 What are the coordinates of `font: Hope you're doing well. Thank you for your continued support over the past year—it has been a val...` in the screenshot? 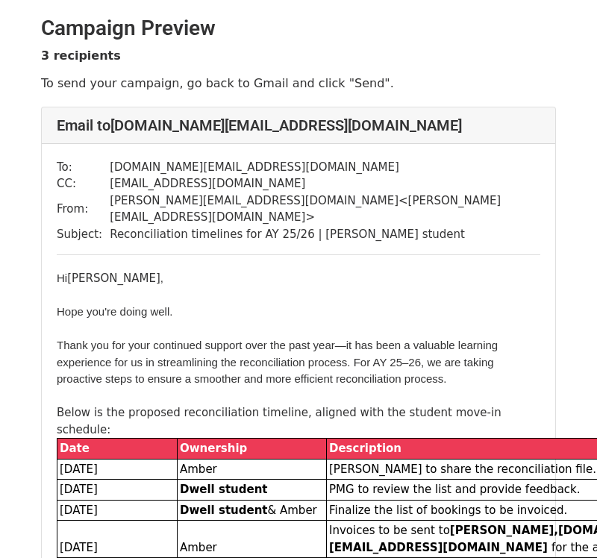 It's located at (277, 345).